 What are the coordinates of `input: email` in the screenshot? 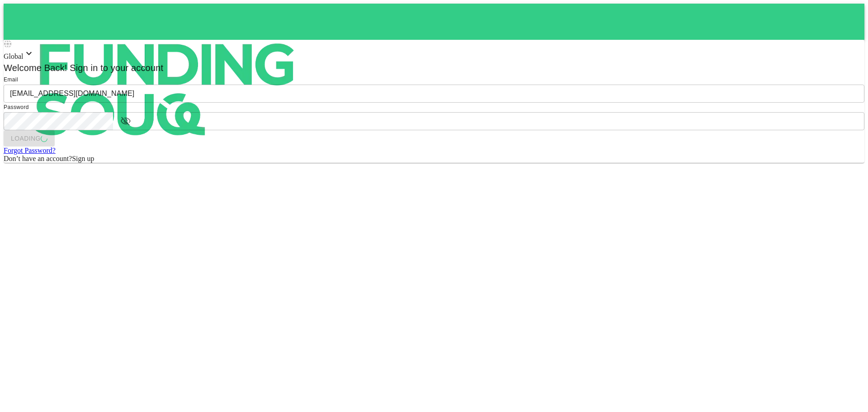 It's located at (434, 94).